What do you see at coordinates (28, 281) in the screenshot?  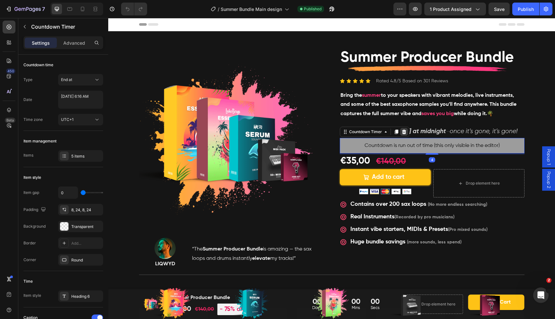 I see `div: Time` at bounding box center [28, 281].